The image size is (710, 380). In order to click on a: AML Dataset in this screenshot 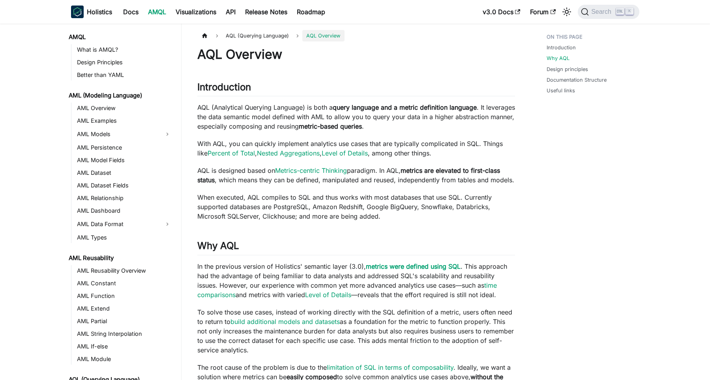, I will do `click(124, 173)`.